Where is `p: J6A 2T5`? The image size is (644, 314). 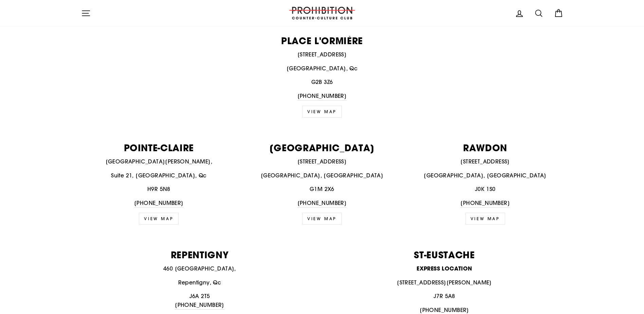
p: J6A 2T5 is located at coordinates (199, 301).